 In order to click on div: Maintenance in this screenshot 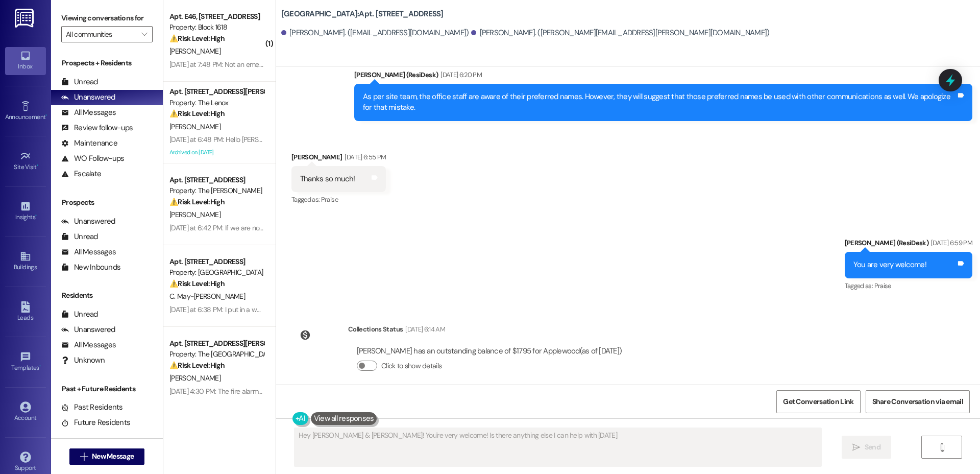, I will do `click(89, 143)`.